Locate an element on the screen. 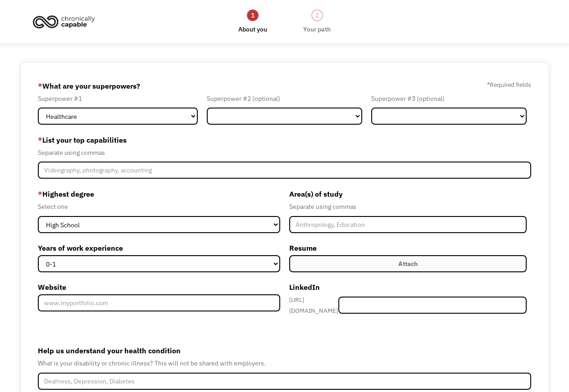 The image size is (569, 392). a: 1About you is located at coordinates (253, 22).